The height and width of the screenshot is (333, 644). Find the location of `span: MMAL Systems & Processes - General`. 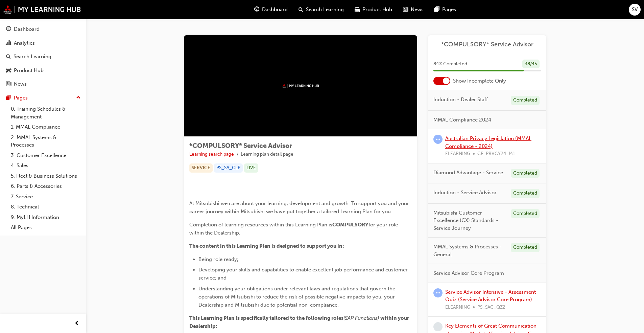

span: MMAL Systems & Processes - General is located at coordinates (469, 251).